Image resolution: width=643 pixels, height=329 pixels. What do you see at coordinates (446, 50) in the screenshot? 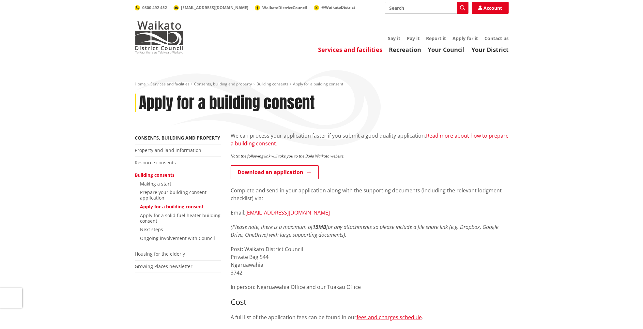
I see `a: Your Council` at bounding box center [446, 50].